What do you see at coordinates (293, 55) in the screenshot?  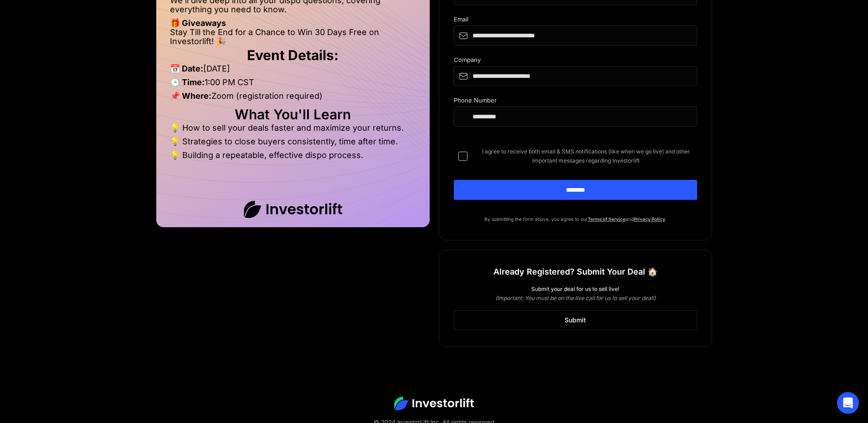 I see `strong: Event Details:` at bounding box center [293, 55].